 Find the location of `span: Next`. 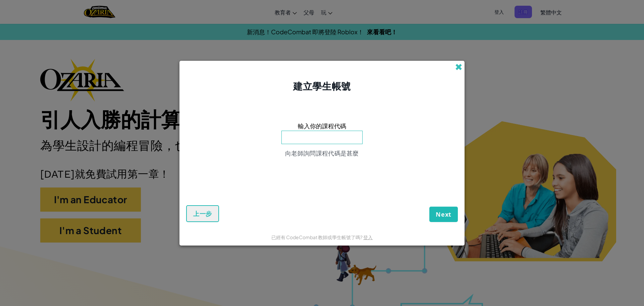

span: Next is located at coordinates (443, 214).